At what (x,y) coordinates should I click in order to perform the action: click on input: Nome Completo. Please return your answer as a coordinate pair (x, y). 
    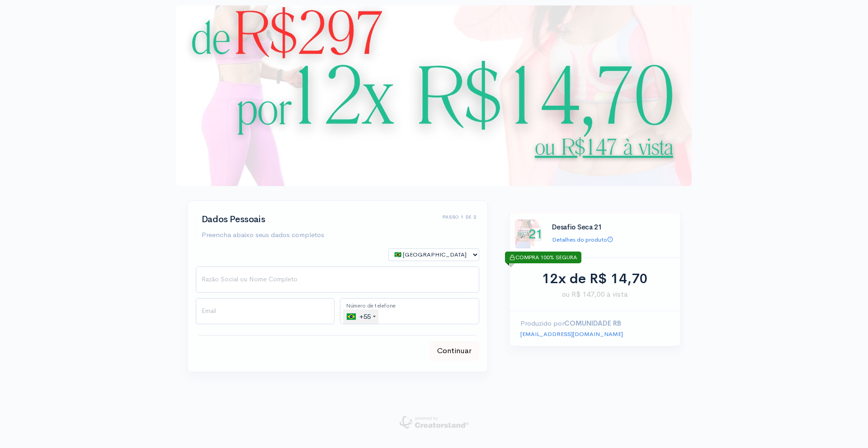
    Looking at the image, I should click on (337, 280).